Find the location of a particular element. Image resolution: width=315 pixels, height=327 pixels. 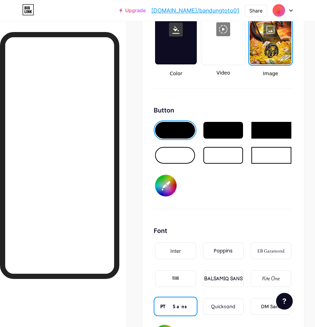

div: Font is located at coordinates (223, 230).